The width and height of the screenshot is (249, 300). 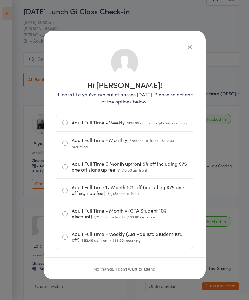 I want to click on button: No thanks, I don't want to attend, so click(x=125, y=269).